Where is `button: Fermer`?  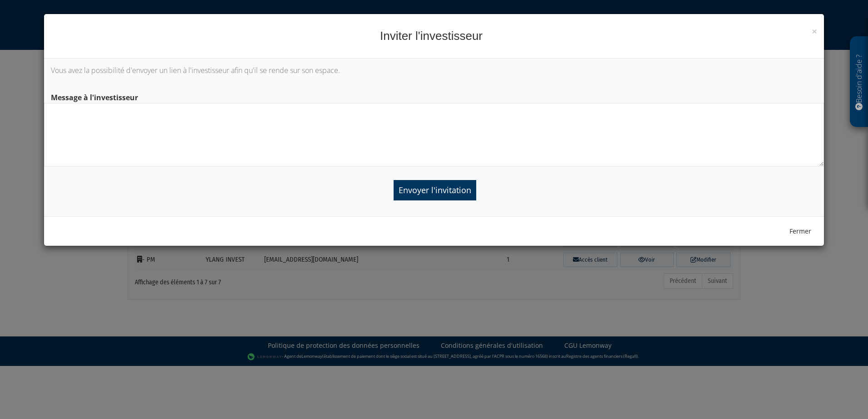 button: Fermer is located at coordinates (800, 231).